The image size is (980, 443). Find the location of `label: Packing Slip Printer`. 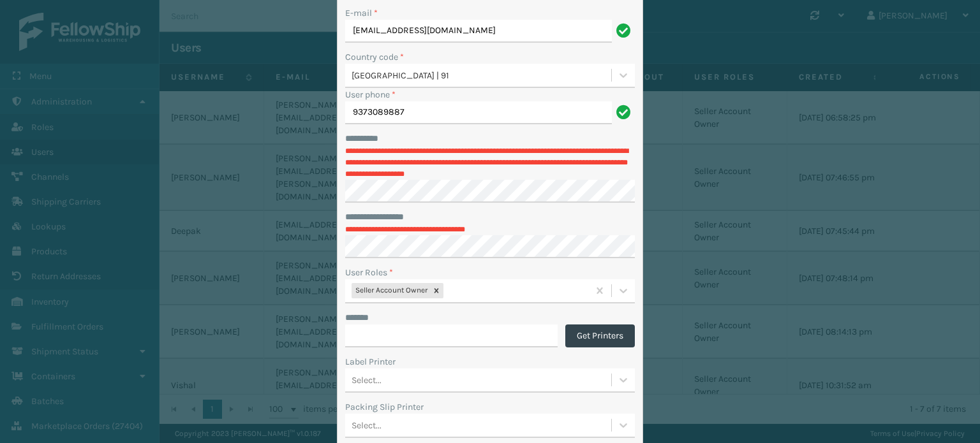

label: Packing Slip Printer is located at coordinates (384, 407).